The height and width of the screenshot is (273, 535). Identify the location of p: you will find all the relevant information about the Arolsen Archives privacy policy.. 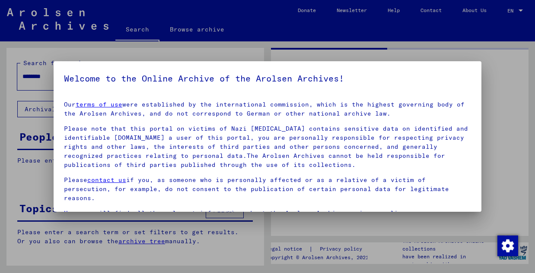
(267, 213).